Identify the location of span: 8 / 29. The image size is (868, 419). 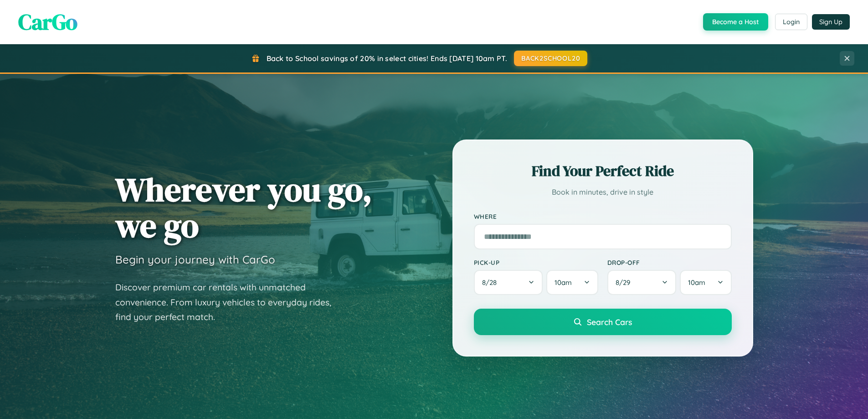
(625, 282).